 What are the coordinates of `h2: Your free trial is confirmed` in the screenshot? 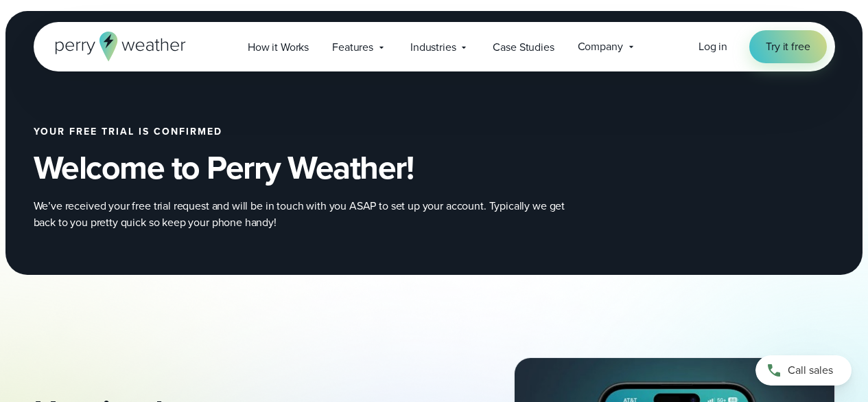 It's located at (331, 132).